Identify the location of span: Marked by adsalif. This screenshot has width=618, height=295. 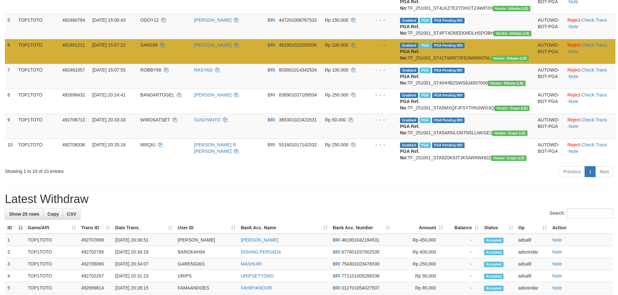
(425, 145).